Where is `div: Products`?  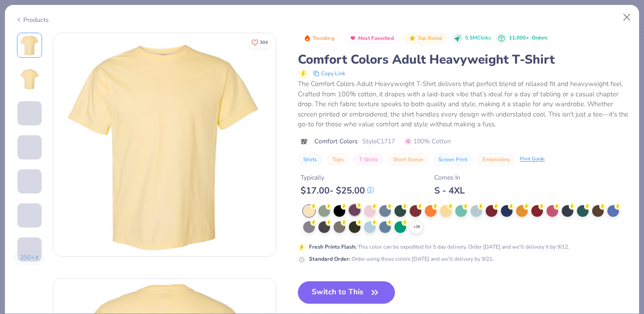
div: Products is located at coordinates (32, 20).